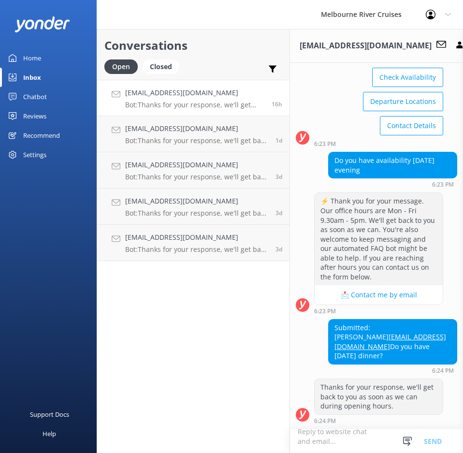  Describe the element at coordinates (32, 77) in the screenshot. I see `div: Inbox` at that location.